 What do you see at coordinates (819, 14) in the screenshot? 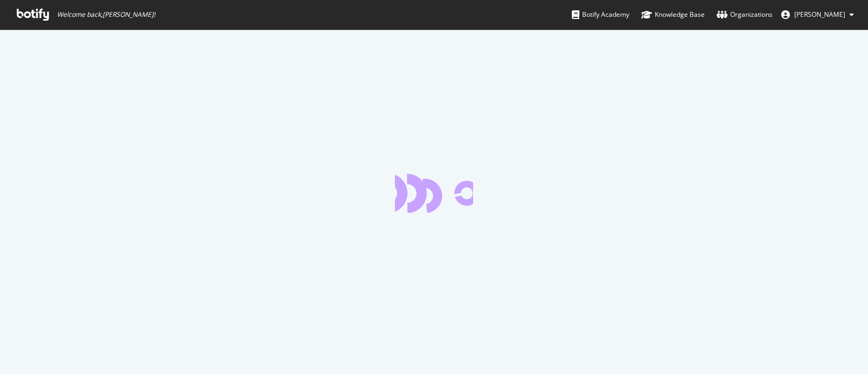
I see `span: Quentin Arnold` at bounding box center [819, 14].